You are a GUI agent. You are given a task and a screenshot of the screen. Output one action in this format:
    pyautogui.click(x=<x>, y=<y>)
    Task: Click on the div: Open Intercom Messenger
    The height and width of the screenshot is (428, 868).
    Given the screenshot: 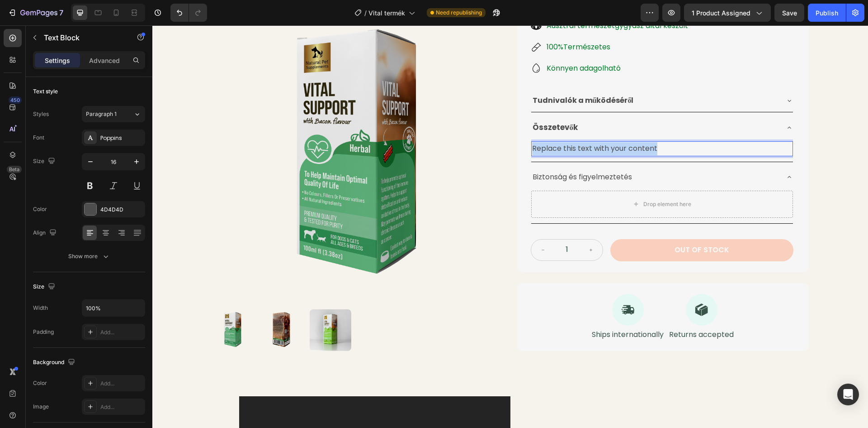 What is the action you would take?
    pyautogui.click(x=848, y=394)
    